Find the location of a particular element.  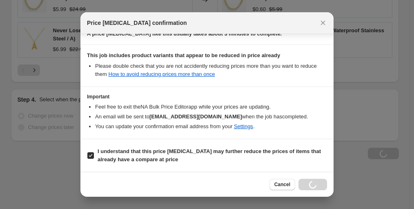

li: You can update your confirmation email address from your . is located at coordinates (211, 126).